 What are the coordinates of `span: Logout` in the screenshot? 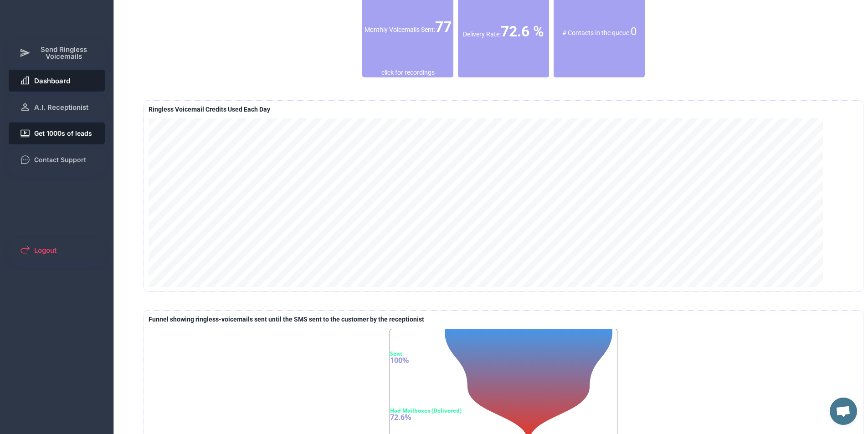 It's located at (45, 250).